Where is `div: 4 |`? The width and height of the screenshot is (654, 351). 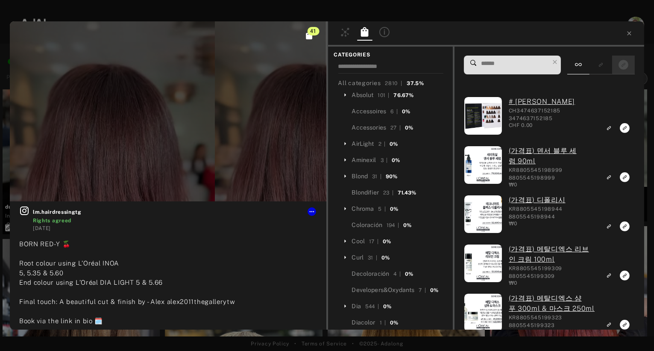
div: 4 | is located at coordinates (397, 274).